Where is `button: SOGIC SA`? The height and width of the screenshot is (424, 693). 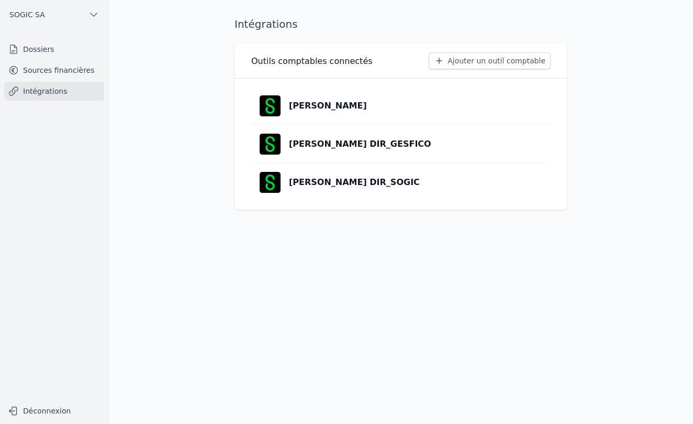
button: SOGIC SA is located at coordinates (54, 15).